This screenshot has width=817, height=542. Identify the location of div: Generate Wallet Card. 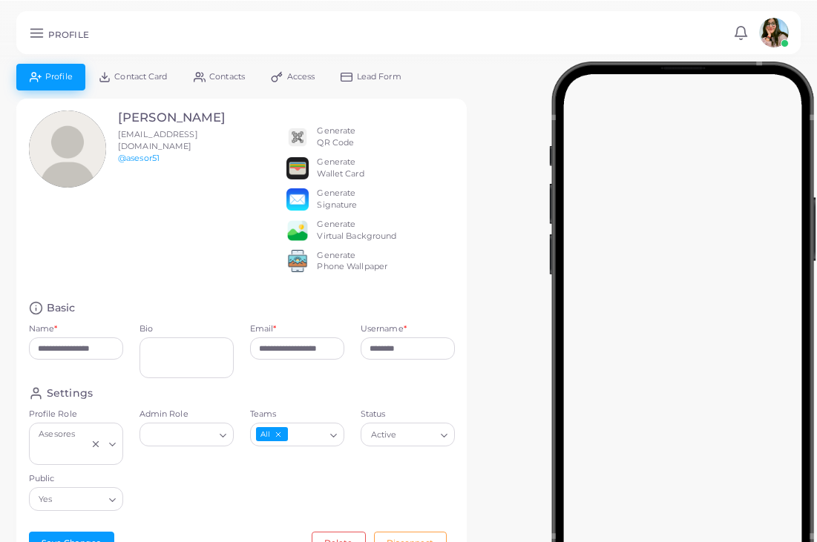
(340, 168).